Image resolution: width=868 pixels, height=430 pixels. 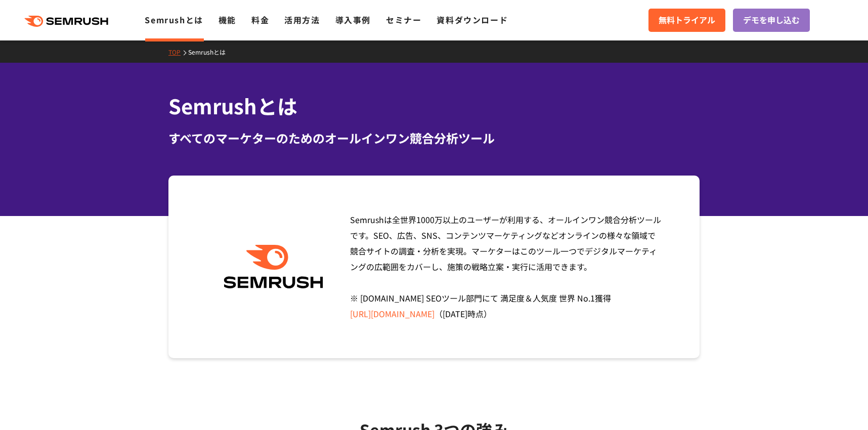 What do you see at coordinates (687, 20) in the screenshot?
I see `span: 無料トライアル` at bounding box center [687, 20].